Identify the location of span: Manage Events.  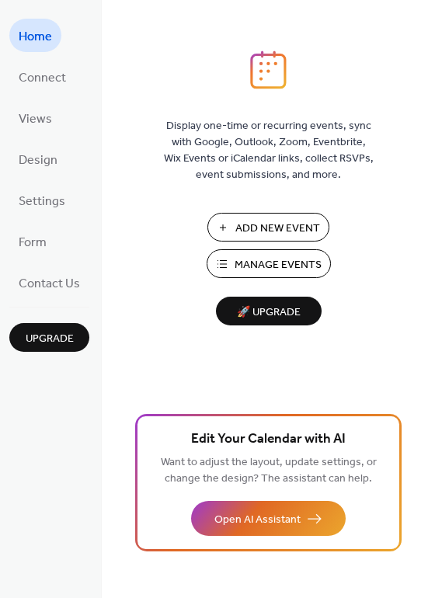
(278, 265).